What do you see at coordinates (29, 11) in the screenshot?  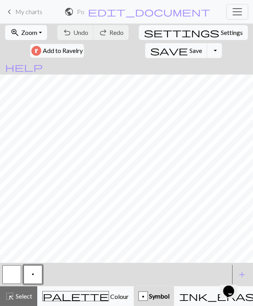 I see `span: My charts` at bounding box center [29, 11].